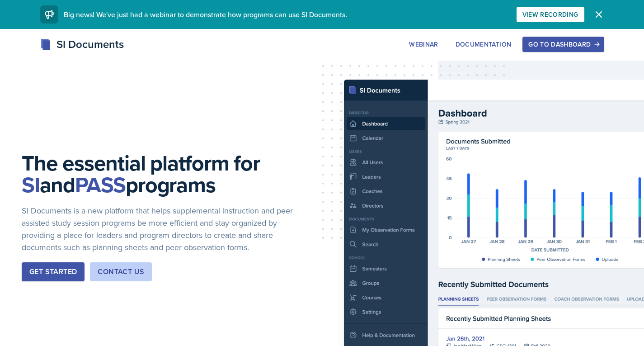  Describe the element at coordinates (423, 45) in the screenshot. I see `div: Webinar` at that location.